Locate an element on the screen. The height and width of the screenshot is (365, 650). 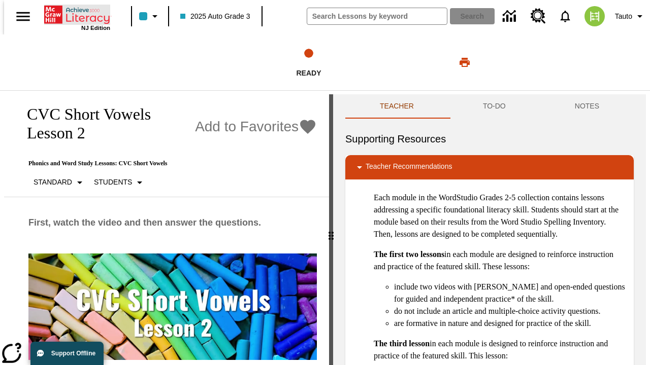
button: Select a new avatar is located at coordinates (594, 16).